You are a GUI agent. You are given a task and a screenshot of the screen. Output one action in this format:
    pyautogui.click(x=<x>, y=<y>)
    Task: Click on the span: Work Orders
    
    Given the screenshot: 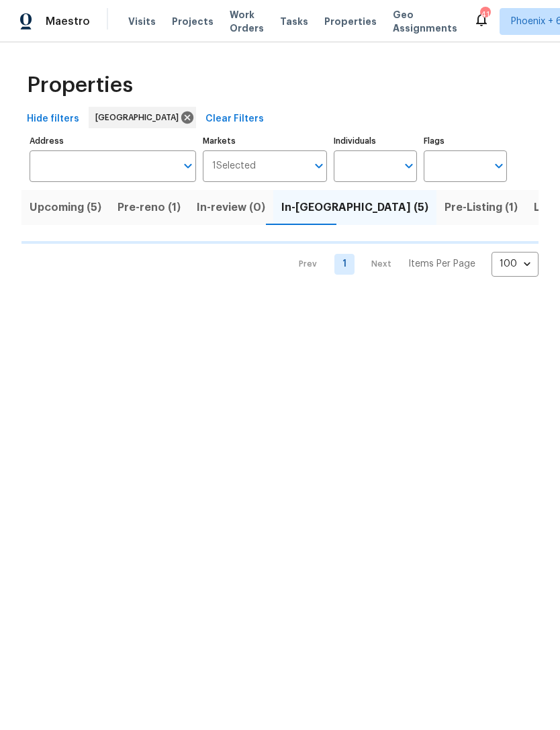 What is the action you would take?
    pyautogui.click(x=247, y=21)
    